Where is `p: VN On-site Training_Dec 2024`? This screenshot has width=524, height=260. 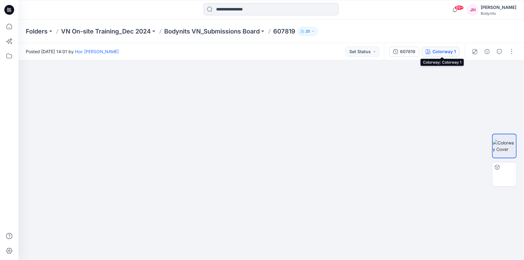
p: VN On-site Training_Dec 2024 is located at coordinates (106, 31).